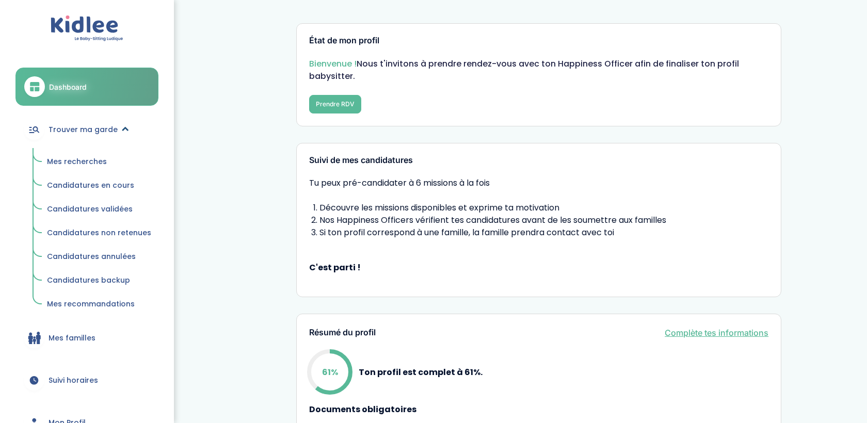  Describe the element at coordinates (544, 220) in the screenshot. I see `li: Nos Happiness Officers vérifient tes candidatures avant de les soumettre aux familles` at that location.